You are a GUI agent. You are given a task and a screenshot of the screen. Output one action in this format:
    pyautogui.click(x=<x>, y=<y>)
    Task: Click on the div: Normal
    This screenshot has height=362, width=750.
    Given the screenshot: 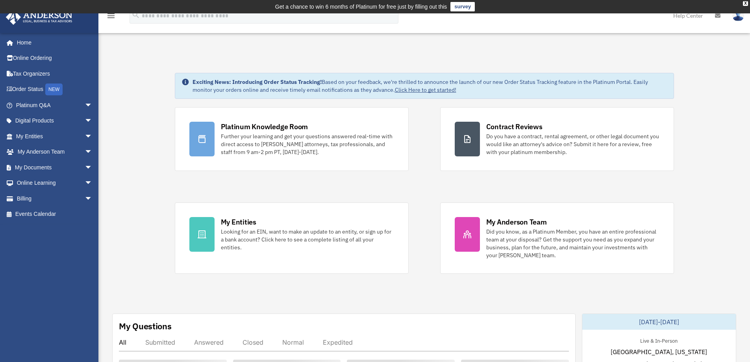 What is the action you would take?
    pyautogui.click(x=293, y=342)
    